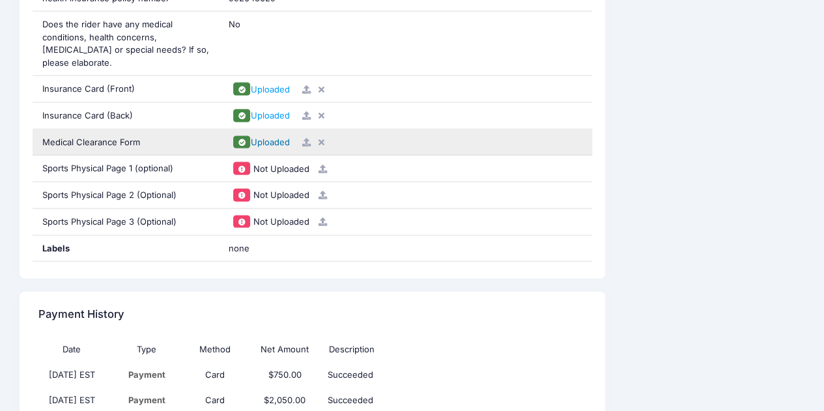  I want to click on div: Medical Clearance Form, so click(126, 143).